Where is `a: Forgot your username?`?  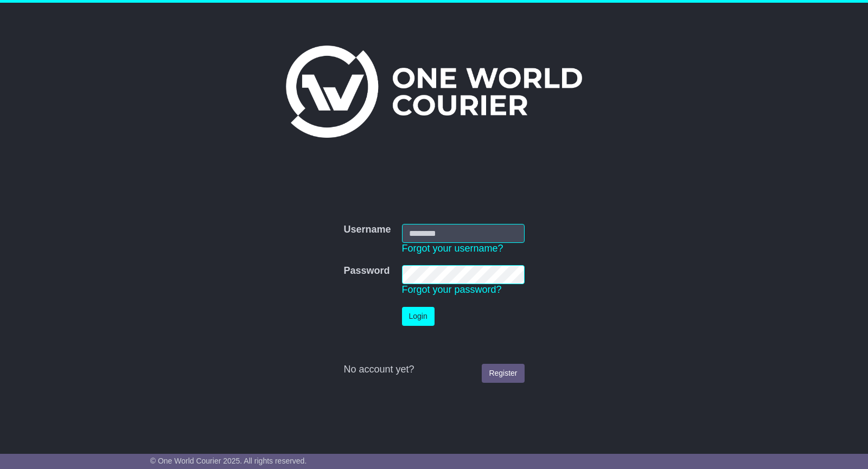 a: Forgot your username? is located at coordinates (452, 248).